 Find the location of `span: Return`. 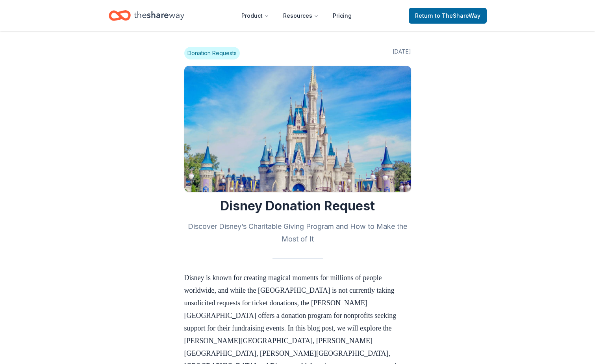

span: Return is located at coordinates (448, 16).